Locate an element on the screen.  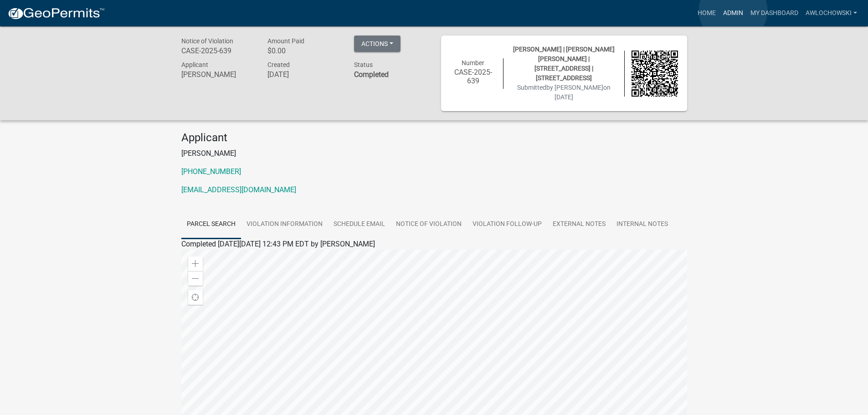
div: Zoom in is located at coordinates (195, 263).